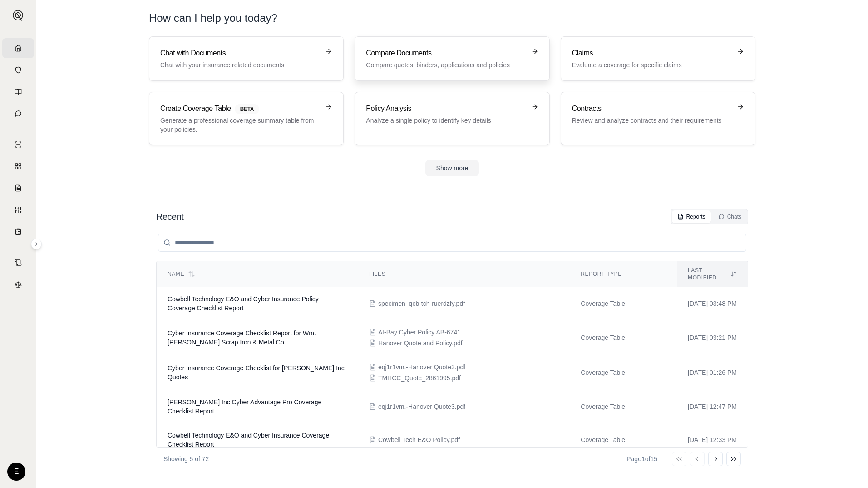 This screenshot has height=488, width=868. What do you see at coordinates (186, 459) in the screenshot?
I see `p: Showing 5 of 72` at bounding box center [186, 459].